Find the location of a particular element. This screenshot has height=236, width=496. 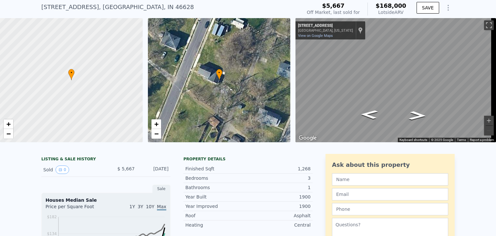

input: Phone is located at coordinates (390, 209).